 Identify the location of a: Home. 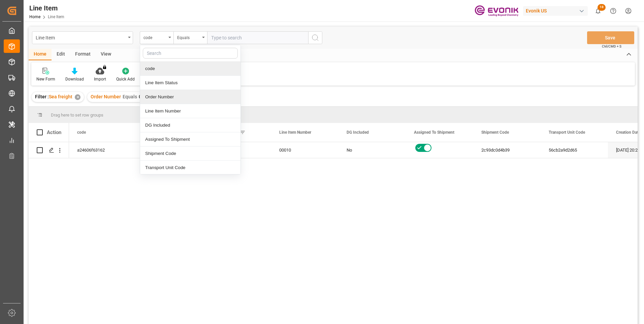
(35, 17).